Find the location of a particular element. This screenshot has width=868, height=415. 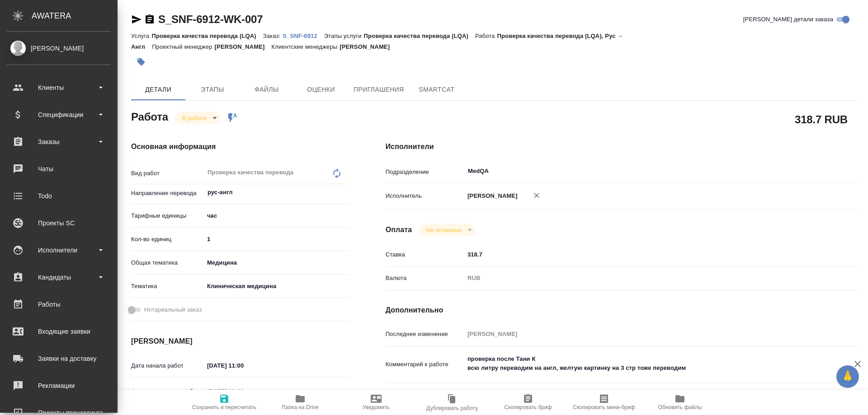

button: Добавить тэг is located at coordinates (141, 62).